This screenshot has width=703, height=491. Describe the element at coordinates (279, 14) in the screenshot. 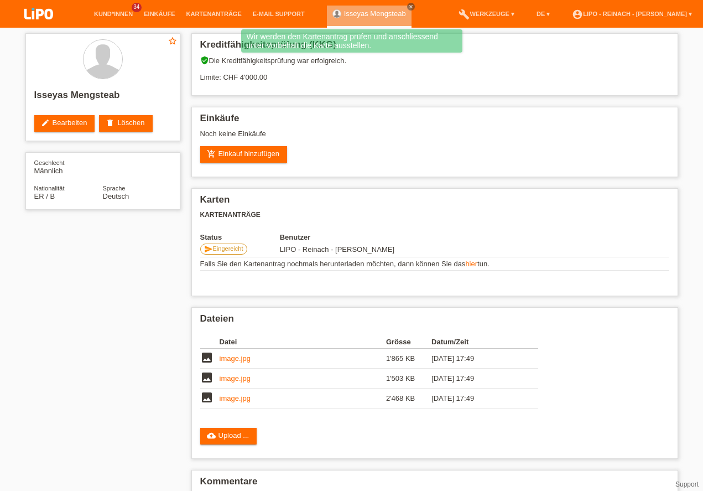

I see `a: E-Mail Support` at that location.